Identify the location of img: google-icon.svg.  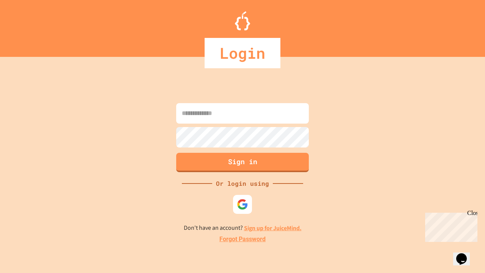
(243, 204).